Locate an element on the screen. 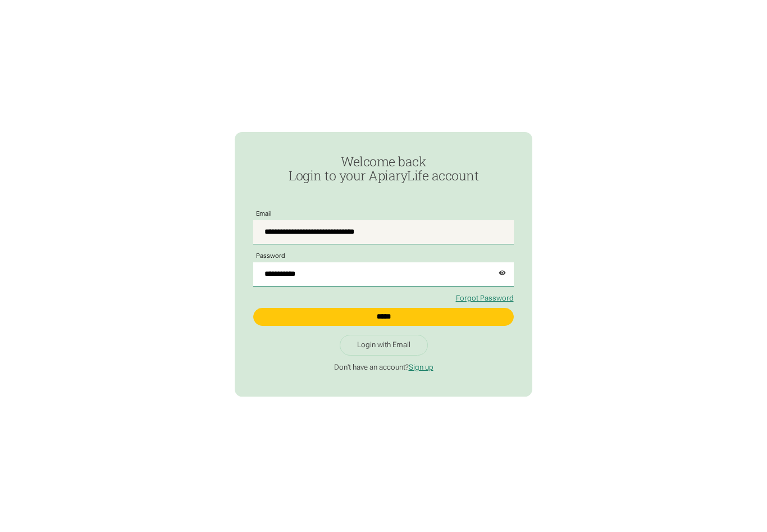  form: Login is located at coordinates (383, 265).